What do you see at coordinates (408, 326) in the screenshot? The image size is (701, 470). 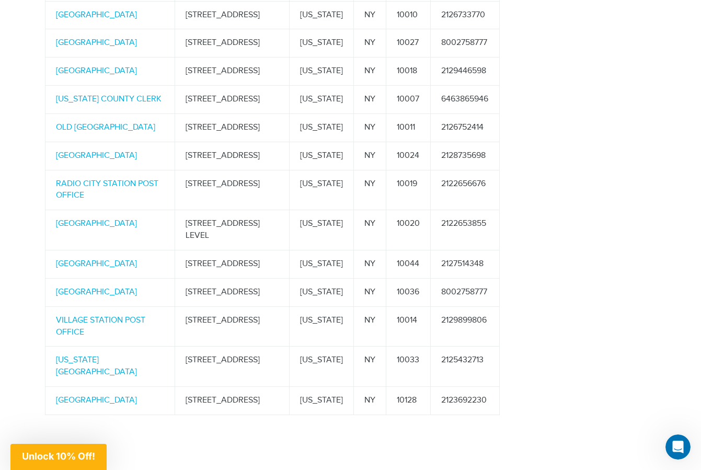 I see `td: 10014` at bounding box center [408, 326].